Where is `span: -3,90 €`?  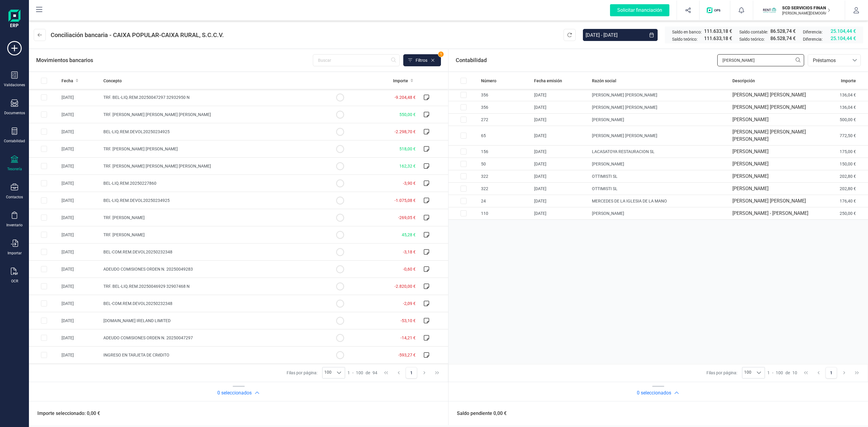 span: -3,90 € is located at coordinates (409, 183).